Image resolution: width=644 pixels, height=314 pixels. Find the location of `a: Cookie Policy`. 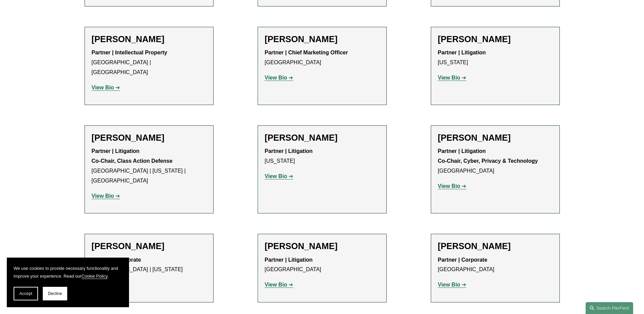

a: Cookie Policy is located at coordinates (94, 276).